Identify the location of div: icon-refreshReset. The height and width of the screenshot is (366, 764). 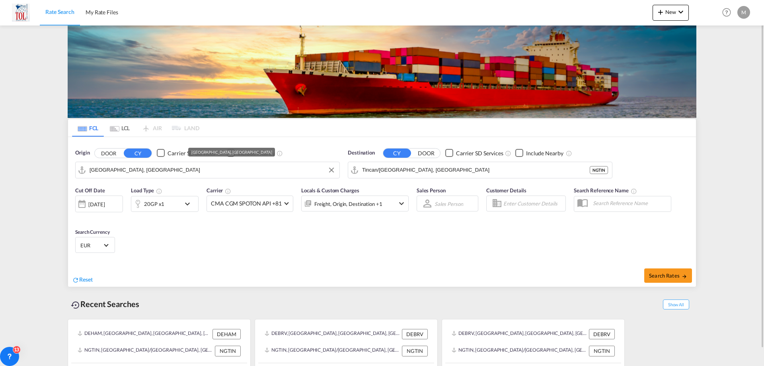
(82, 280).